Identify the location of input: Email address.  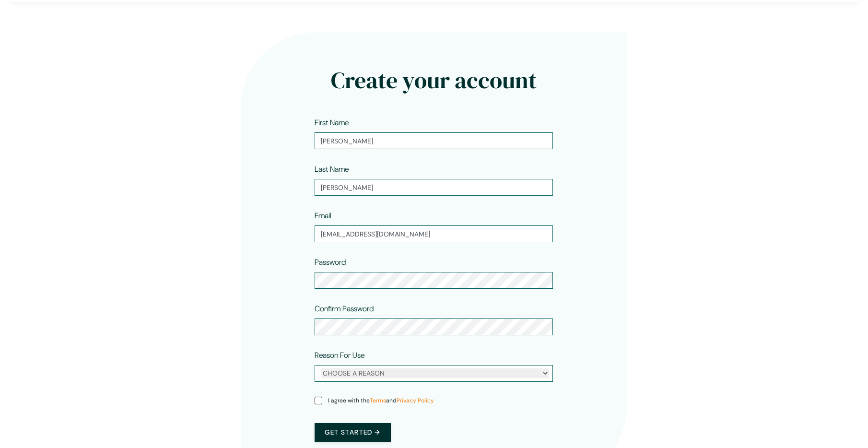
(433, 234).